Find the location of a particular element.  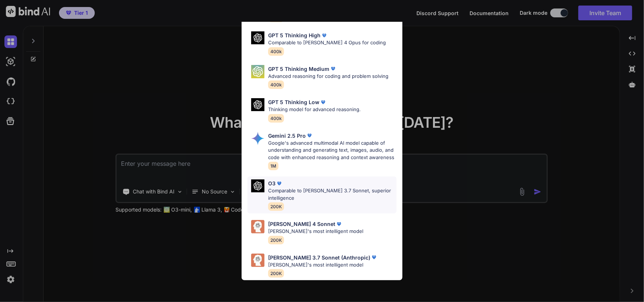

p: GPT 5 Thinking High is located at coordinates (294, 35).